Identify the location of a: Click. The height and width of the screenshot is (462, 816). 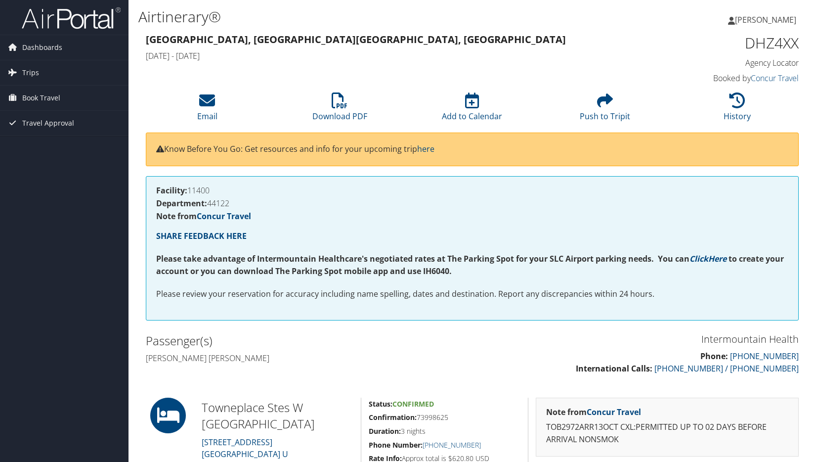
(699, 259).